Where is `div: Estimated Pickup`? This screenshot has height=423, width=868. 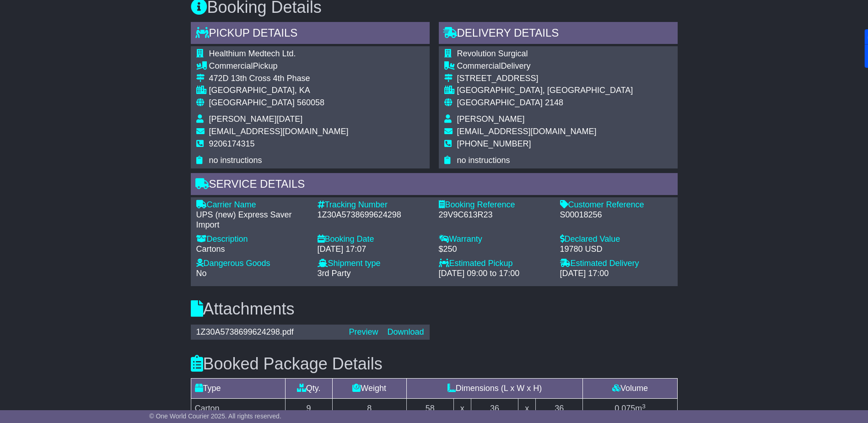 div: Estimated Pickup is located at coordinates (495, 264).